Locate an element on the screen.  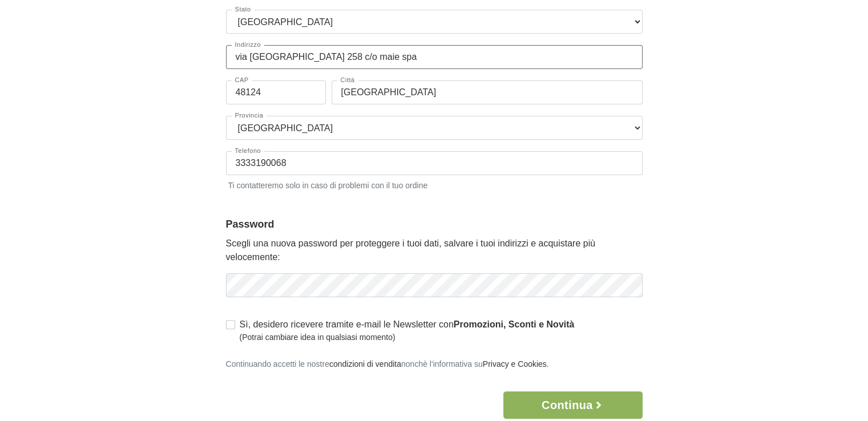
label: CAP is located at coordinates (242, 80).